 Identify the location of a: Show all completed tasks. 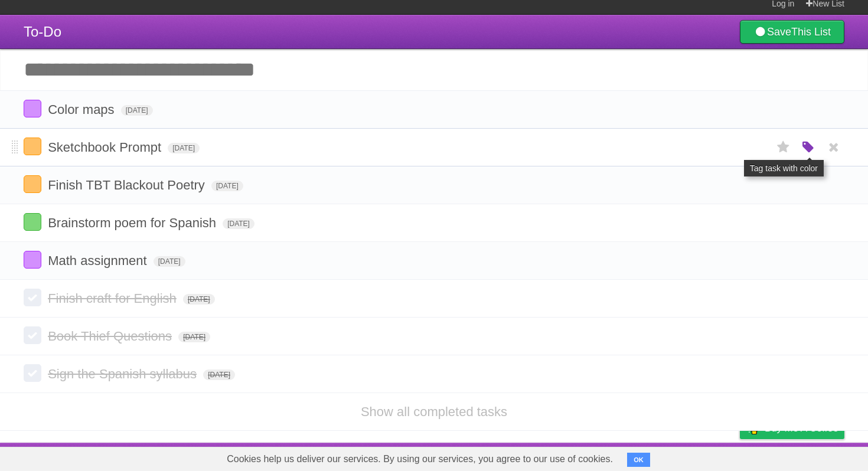
(434, 412).